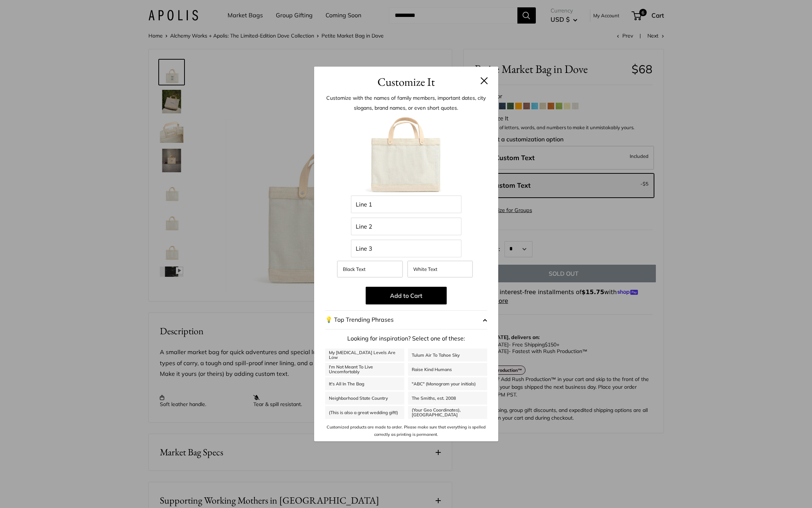 The width and height of the screenshot is (812, 508). I want to click on button: Add to Cart, so click(406, 296).